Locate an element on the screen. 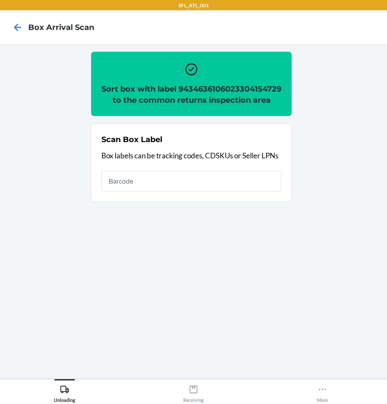 The image size is (387, 404). div: More is located at coordinates (322, 392).